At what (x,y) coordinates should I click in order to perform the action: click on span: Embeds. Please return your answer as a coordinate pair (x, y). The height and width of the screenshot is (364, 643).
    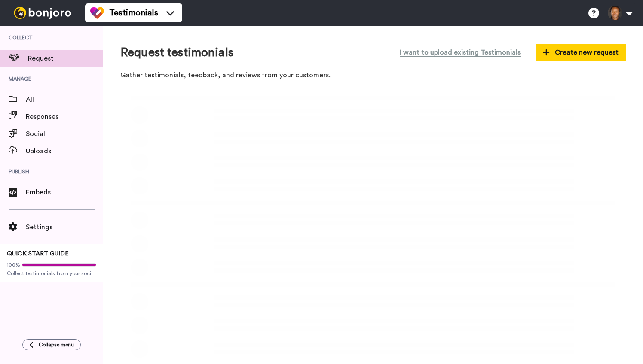
    Looking at the image, I should click on (64, 193).